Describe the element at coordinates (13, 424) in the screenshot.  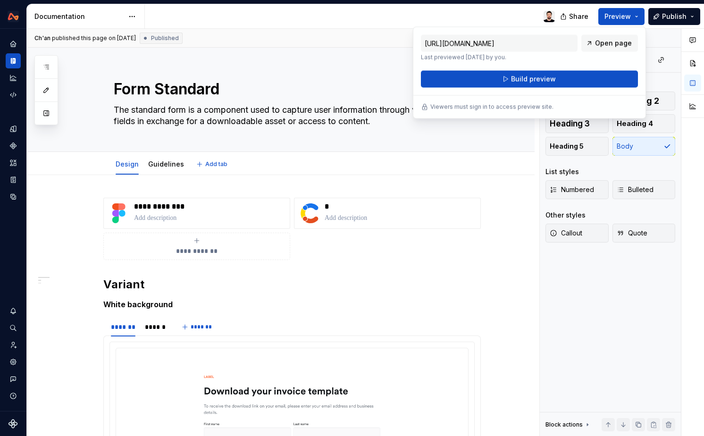
I see `a: Supernova Logo` at that location.